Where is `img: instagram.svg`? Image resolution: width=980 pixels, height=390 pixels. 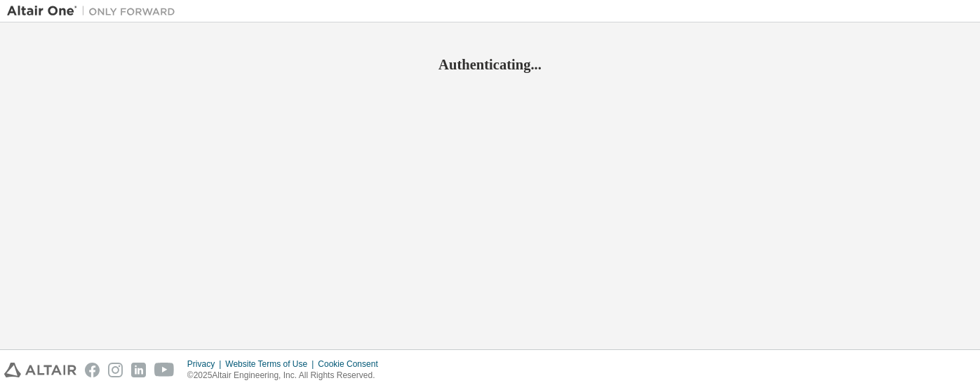
img: instagram.svg is located at coordinates (115, 369).